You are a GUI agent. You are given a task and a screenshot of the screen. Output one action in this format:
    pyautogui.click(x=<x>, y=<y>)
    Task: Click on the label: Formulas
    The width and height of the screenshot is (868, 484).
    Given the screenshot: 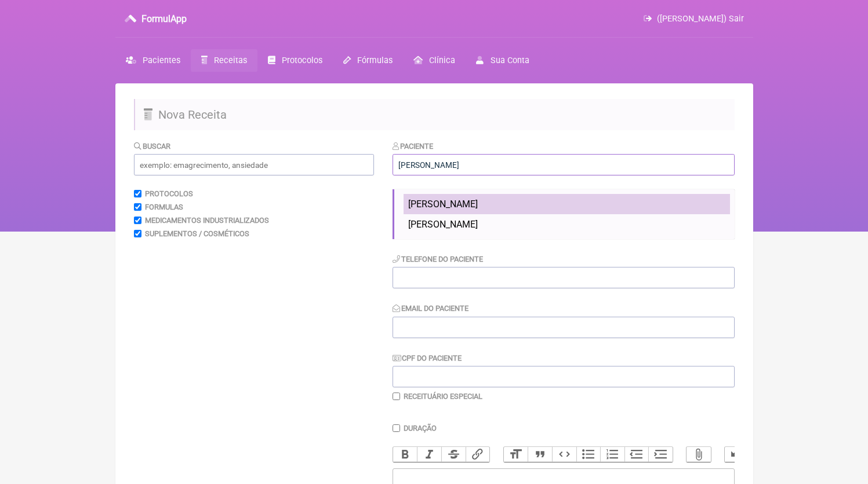 What is the action you would take?
    pyautogui.click(x=164, y=207)
    